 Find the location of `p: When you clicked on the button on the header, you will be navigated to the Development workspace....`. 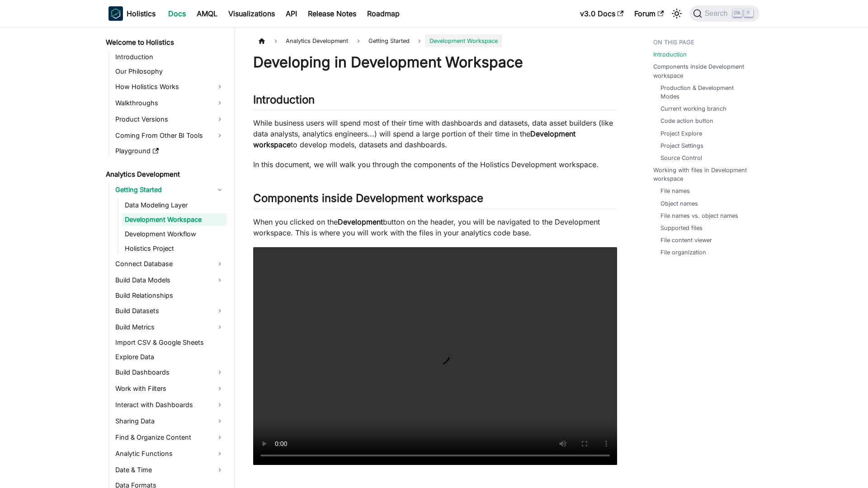

p: When you clicked on the button on the header, you will be navigated to the Development workspace.... is located at coordinates (435, 227).